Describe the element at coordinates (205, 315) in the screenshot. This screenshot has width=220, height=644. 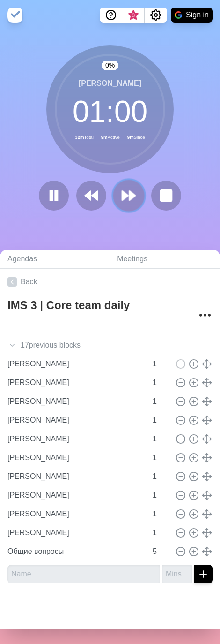
I see `button: More` at that location.